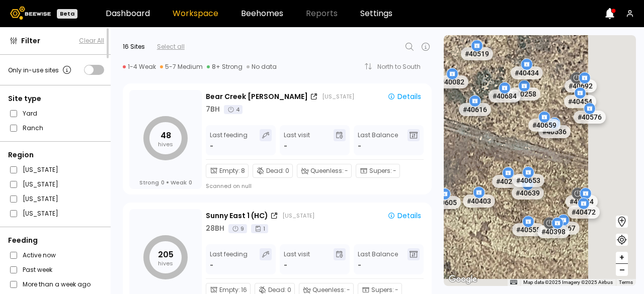  I want to click on a: Open this area in Google Maps (opens a new window), so click(463, 280).